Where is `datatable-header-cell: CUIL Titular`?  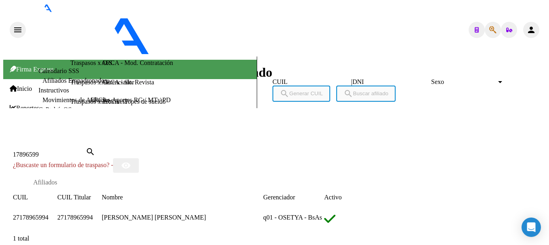 datatable-header-cell: CUIL Titular is located at coordinates (79, 197).